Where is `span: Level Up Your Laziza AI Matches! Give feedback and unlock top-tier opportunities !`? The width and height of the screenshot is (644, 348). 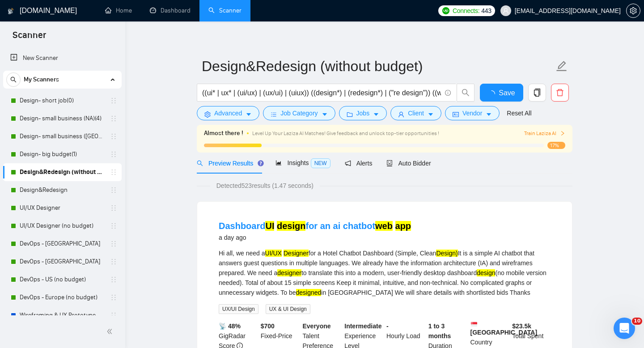
span: Level Up Your Laziza AI Matches! Give feedback and unlock top-tier opportunities ! is located at coordinates (346, 133).